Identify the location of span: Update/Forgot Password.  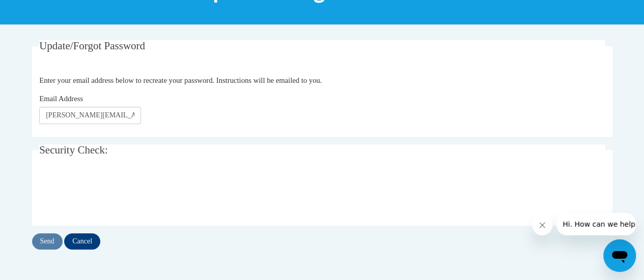
(92, 45).